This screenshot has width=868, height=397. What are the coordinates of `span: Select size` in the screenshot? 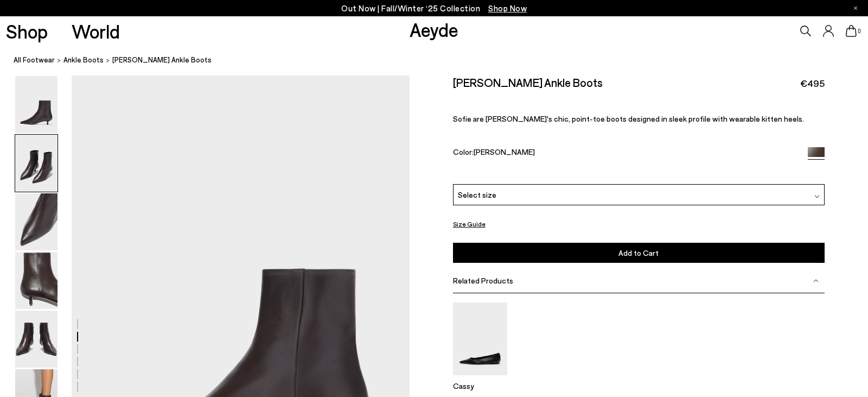 It's located at (477, 194).